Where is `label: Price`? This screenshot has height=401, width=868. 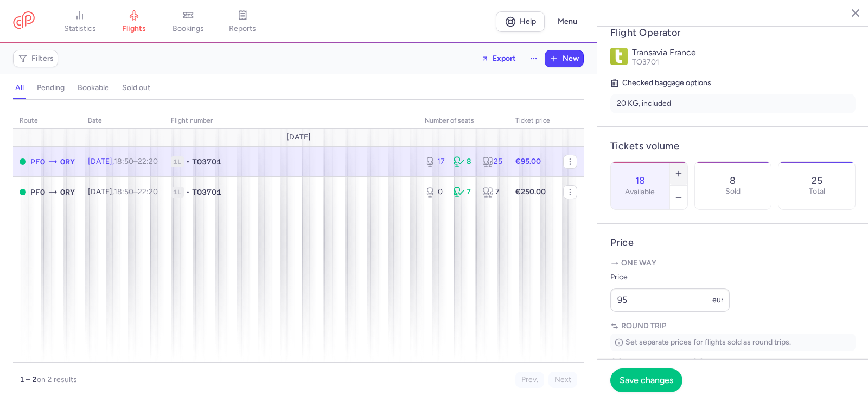 label: Price is located at coordinates (670, 277).